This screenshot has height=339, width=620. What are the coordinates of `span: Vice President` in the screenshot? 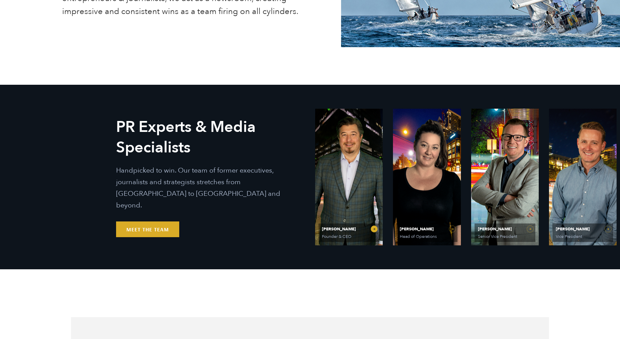 It's located at (582, 236).